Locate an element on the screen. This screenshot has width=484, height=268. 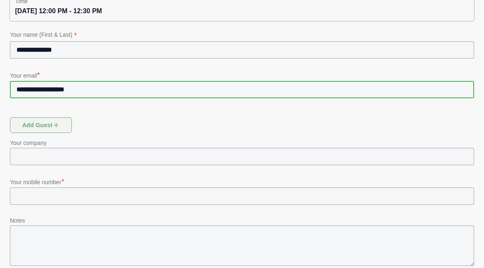
button: Add guest is located at coordinates (41, 125).